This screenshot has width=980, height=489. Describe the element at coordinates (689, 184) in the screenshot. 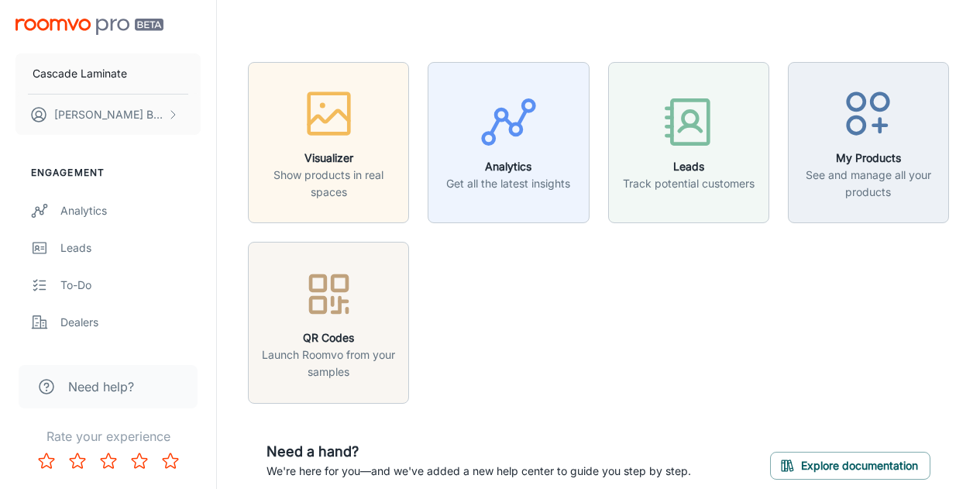

I see `p: Track potential customers` at that location.